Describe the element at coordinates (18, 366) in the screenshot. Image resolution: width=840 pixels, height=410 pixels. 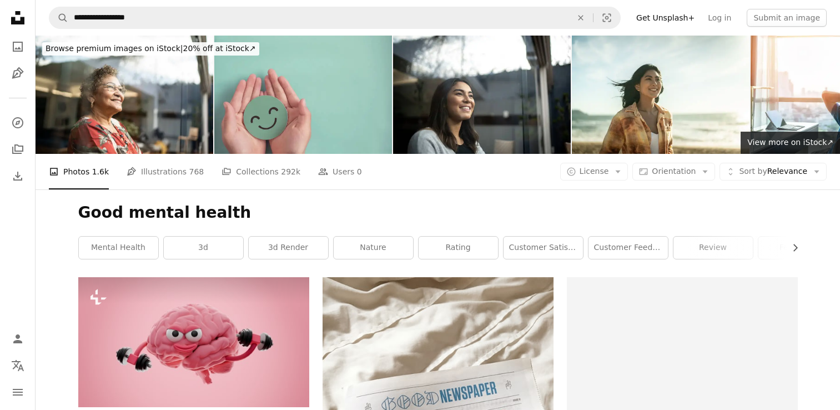
I see `button: Language` at that location.